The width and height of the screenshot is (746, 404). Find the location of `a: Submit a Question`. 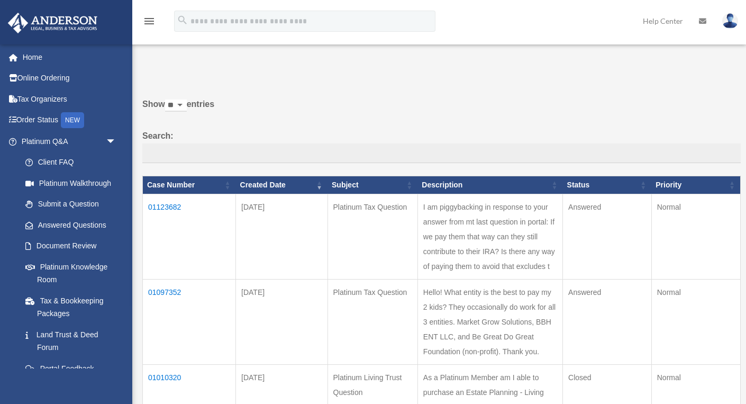

a: Submit a Question is located at coordinates (71, 204).